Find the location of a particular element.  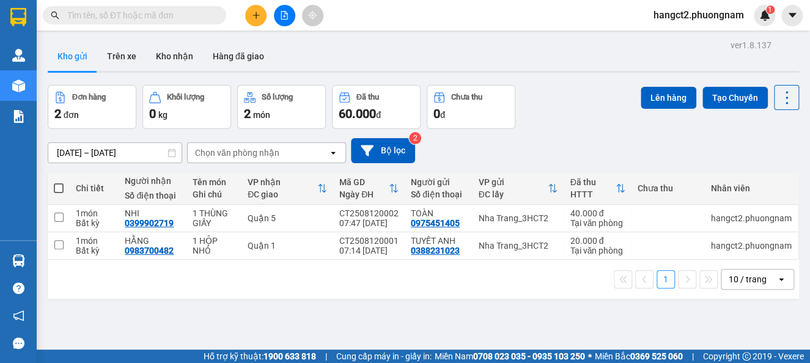

div: 1 THÙNG GIẤY is located at coordinates (214, 218).